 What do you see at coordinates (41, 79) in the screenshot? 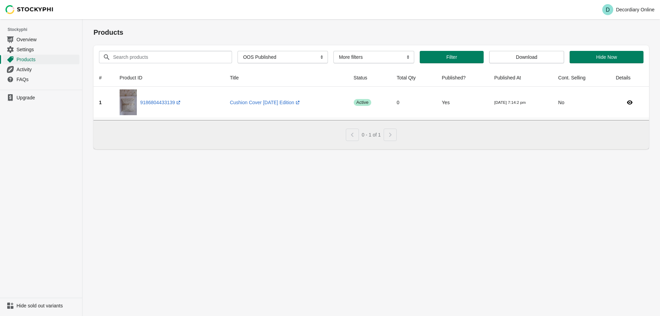
I see `a: FAQs` at bounding box center [41, 79].